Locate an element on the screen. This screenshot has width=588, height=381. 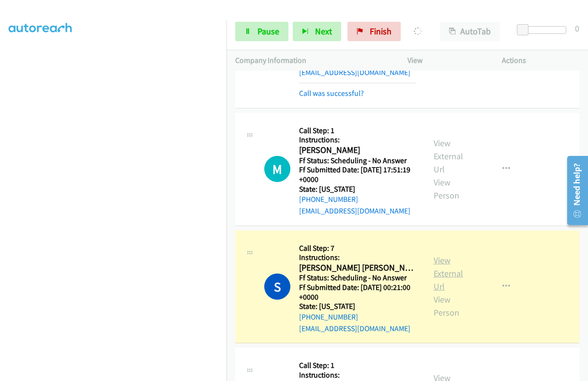
span: Finish is located at coordinates (380, 31).